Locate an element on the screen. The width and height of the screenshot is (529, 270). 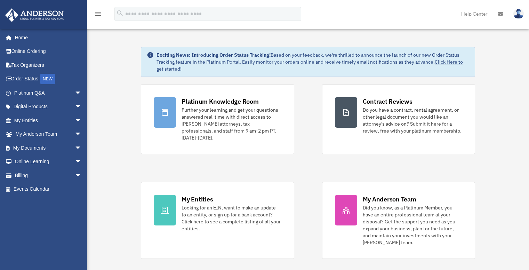
div: Platinum Knowledge Room is located at coordinates (220, 101).